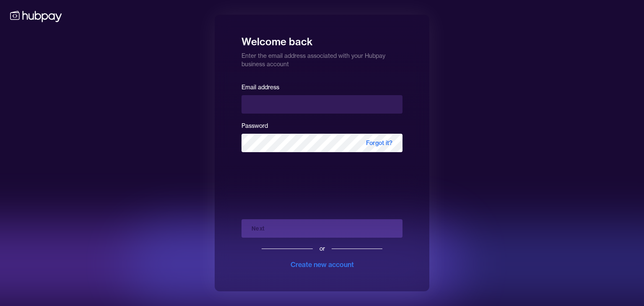  Describe the element at coordinates (322, 58) in the screenshot. I see `p: Enter the email address associated with your Hubpay business account` at that location.